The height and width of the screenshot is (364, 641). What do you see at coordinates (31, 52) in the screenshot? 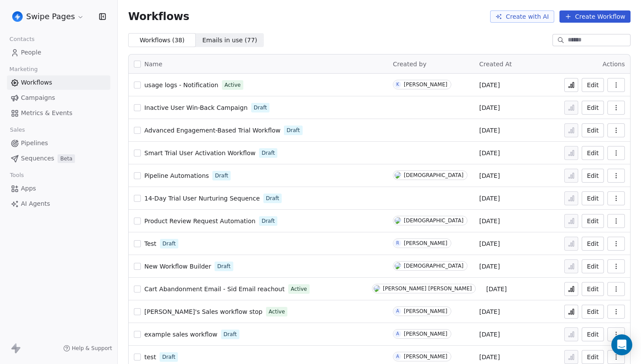
I see `span: People` at bounding box center [31, 52].